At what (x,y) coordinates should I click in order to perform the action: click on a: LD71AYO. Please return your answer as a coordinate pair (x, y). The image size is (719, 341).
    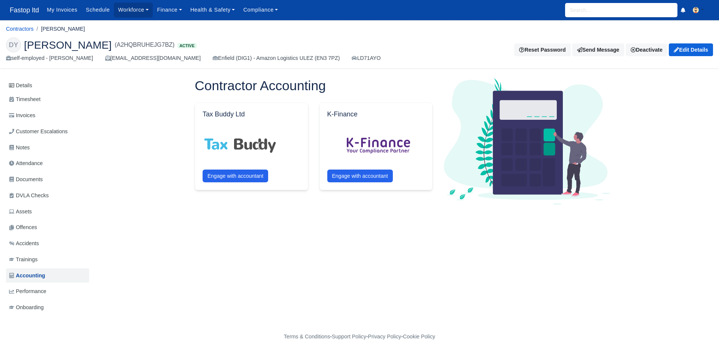
    Looking at the image, I should click on (366, 58).